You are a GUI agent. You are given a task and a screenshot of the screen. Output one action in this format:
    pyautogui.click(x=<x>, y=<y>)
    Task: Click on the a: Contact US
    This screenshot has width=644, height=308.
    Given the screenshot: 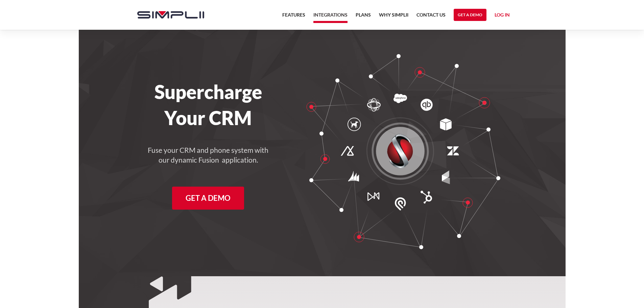 What is the action you would take?
    pyautogui.click(x=431, y=17)
    